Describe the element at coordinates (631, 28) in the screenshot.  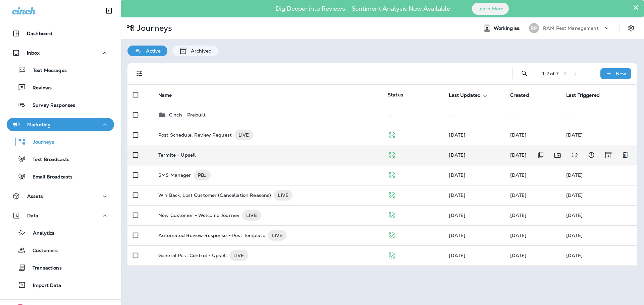
I see `button: Settings` at that location.